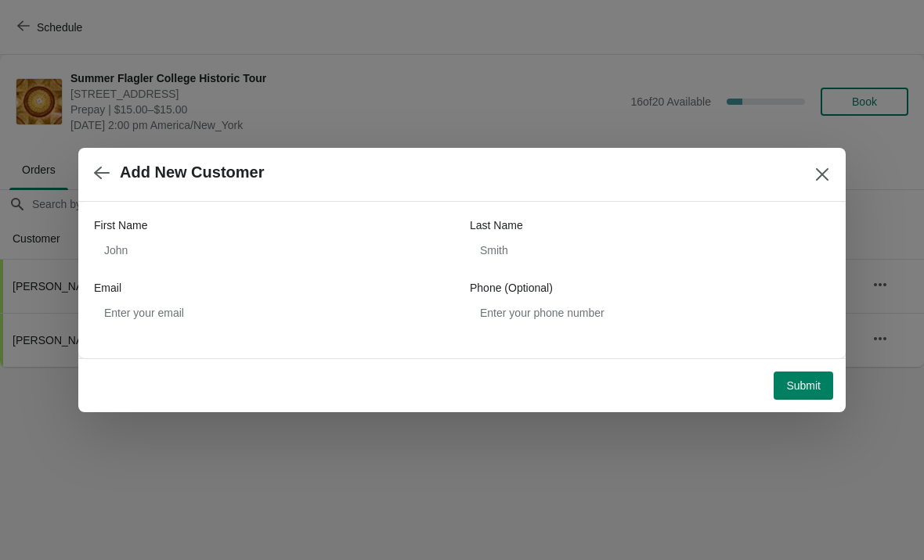 Image resolution: width=924 pixels, height=560 pixels. I want to click on label: Email, so click(107, 288).